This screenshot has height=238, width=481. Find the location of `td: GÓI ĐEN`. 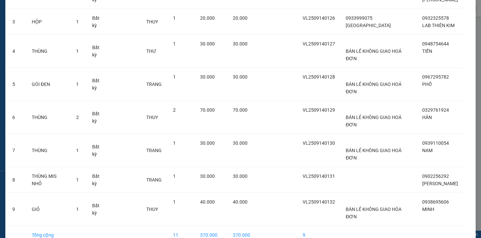

td: GÓI ĐEN is located at coordinates (48, 84).